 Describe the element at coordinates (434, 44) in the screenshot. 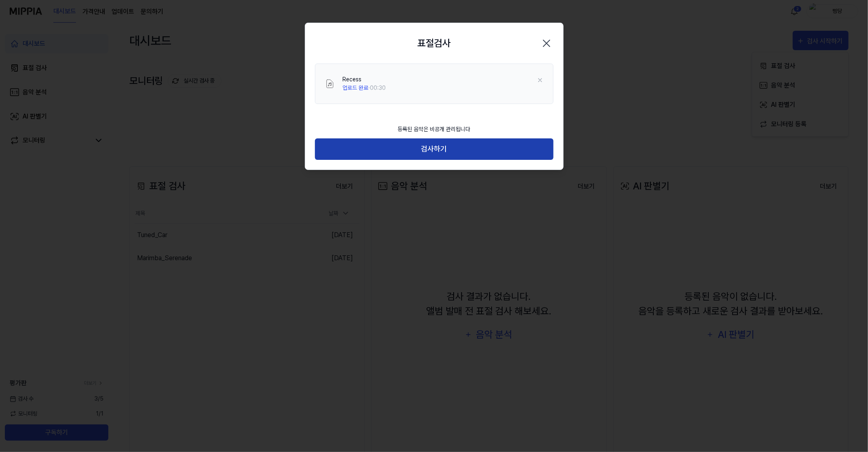

I see `h2: 표절검사` at that location.